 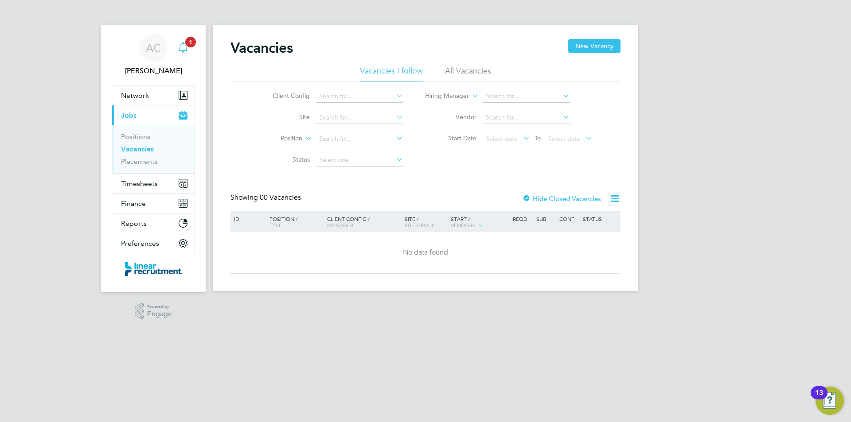 I want to click on span: Timesheets, so click(x=139, y=183).